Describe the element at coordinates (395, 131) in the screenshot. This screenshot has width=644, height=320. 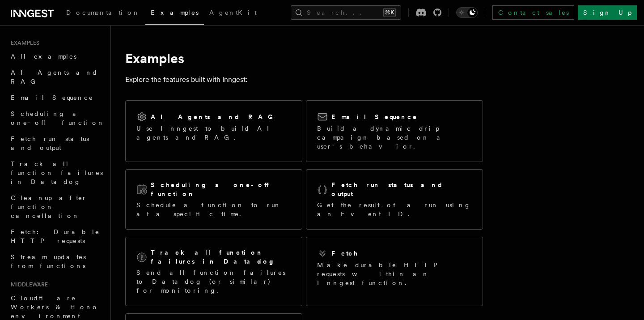
I see `a: Email SequenceBuild a dynamic drip campaign based on a user's behavior.` at that location.